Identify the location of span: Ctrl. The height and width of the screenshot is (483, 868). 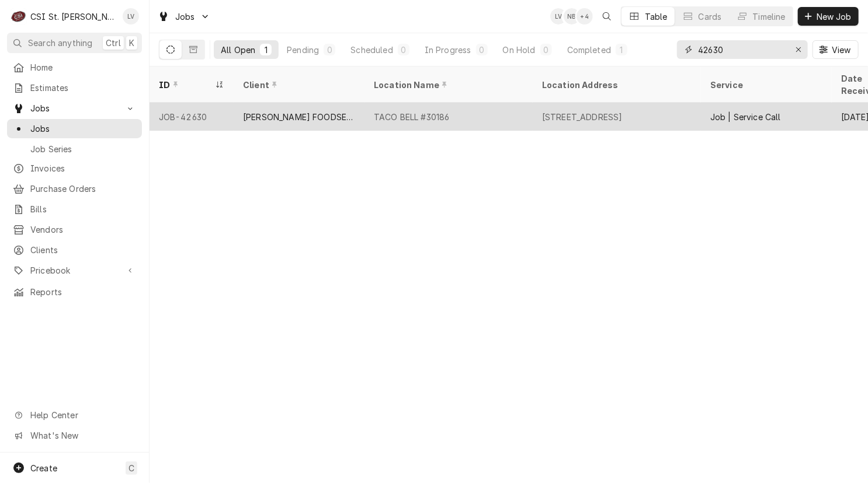
(114, 43).